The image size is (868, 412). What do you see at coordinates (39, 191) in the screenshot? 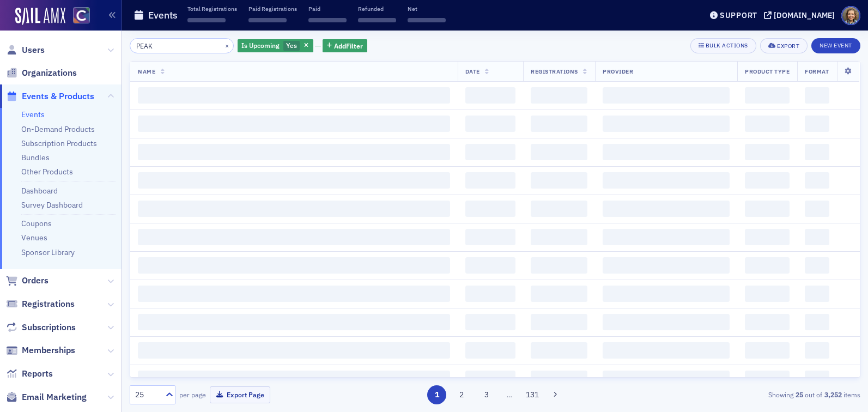
I see `a: Dashboard` at bounding box center [39, 191].